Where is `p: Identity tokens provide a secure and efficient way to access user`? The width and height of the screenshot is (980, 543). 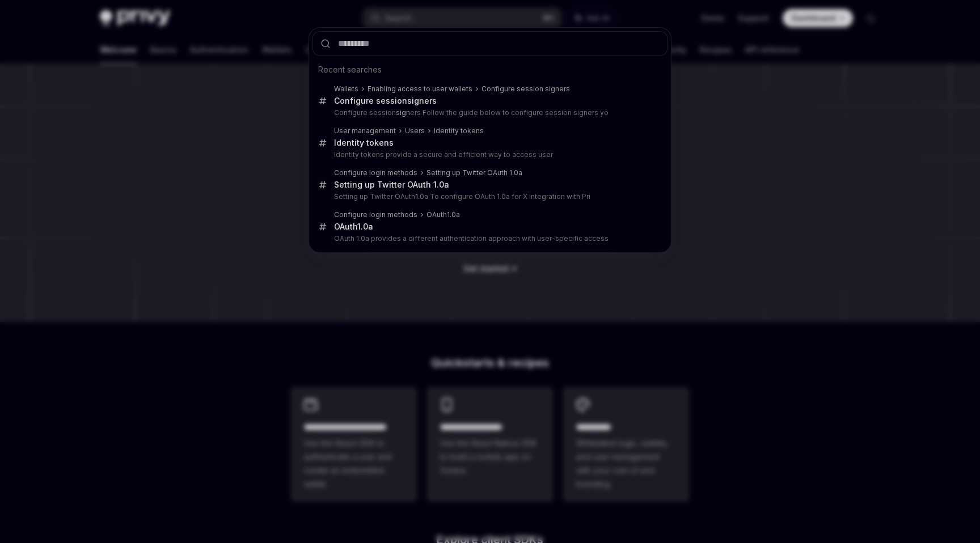
p: Identity tokens provide a secure and efficient way to access user is located at coordinates (489, 155).